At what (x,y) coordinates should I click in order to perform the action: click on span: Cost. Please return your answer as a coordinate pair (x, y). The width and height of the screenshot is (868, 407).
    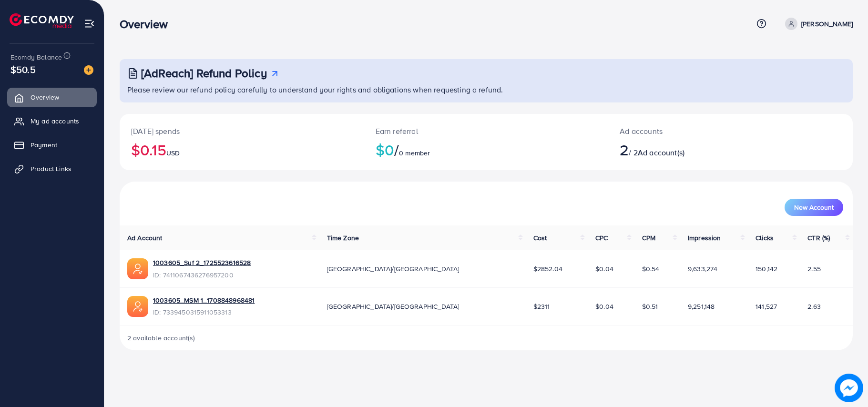
    Looking at the image, I should click on (540, 238).